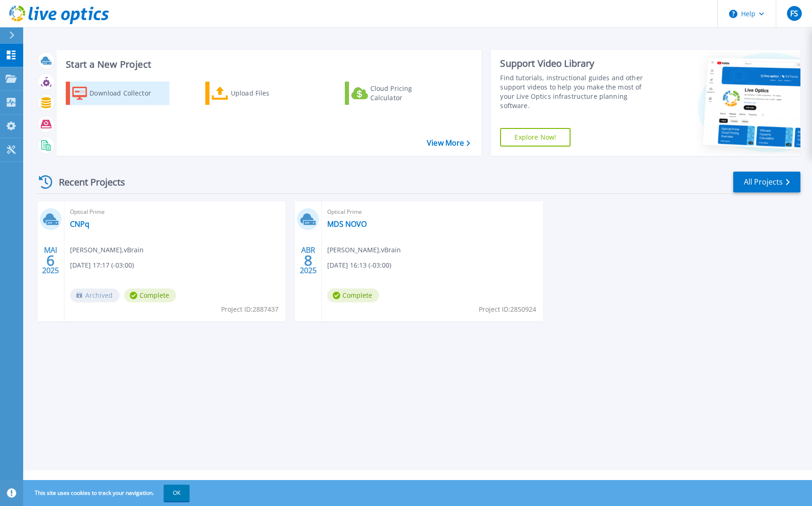 The image size is (812, 506). I want to click on span: 8, so click(308, 260).